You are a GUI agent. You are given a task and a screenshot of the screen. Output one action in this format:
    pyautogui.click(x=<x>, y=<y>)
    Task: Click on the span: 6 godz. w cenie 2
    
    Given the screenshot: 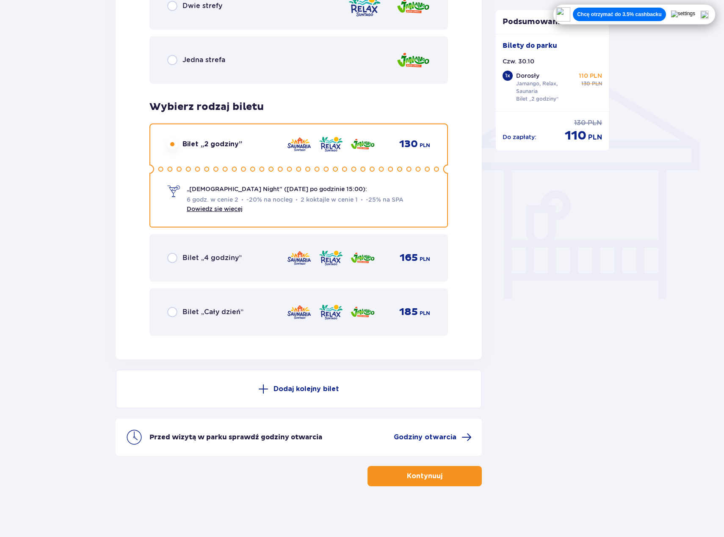 What is the action you would take?
    pyautogui.click(x=212, y=200)
    